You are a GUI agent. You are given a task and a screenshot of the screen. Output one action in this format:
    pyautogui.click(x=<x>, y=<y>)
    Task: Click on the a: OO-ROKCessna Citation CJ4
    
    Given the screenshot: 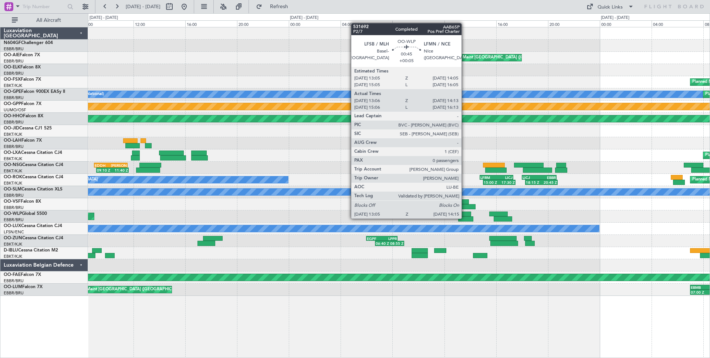 What is the action you would take?
    pyautogui.click(x=33, y=177)
    